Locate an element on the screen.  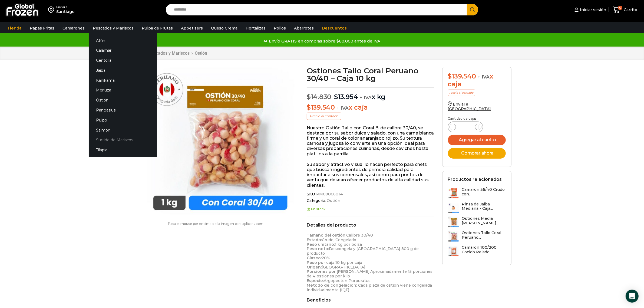
a: Pulpa de Frutas is located at coordinates (157, 28).